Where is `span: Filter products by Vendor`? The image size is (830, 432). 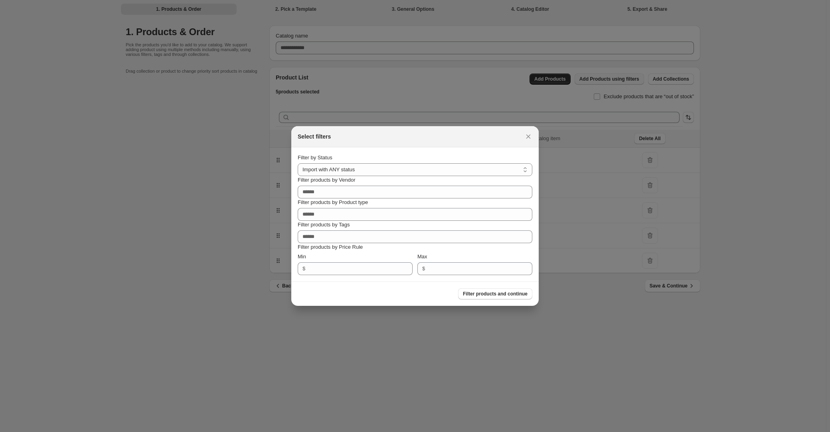 span: Filter products by Vendor is located at coordinates (326, 180).